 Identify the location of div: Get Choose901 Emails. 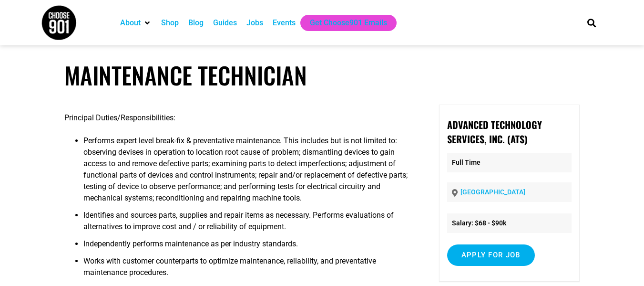
(348, 23).